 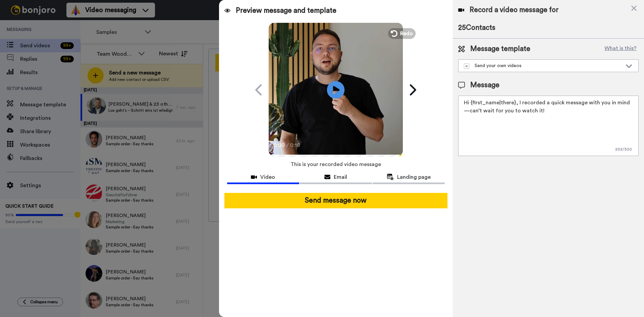 What do you see at coordinates (279, 145) in the screenshot?
I see `span: 0:00` at bounding box center [279, 145].